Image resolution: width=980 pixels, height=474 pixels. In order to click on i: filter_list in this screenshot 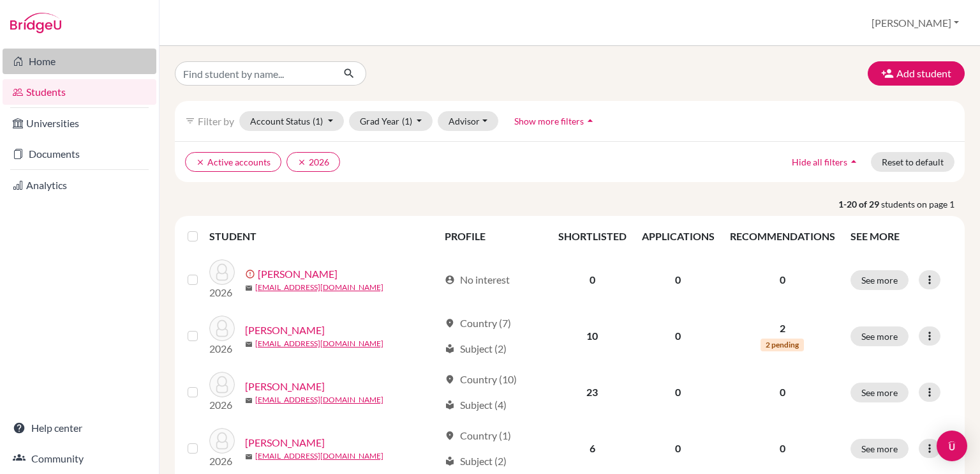, I will do `click(191, 120)`.